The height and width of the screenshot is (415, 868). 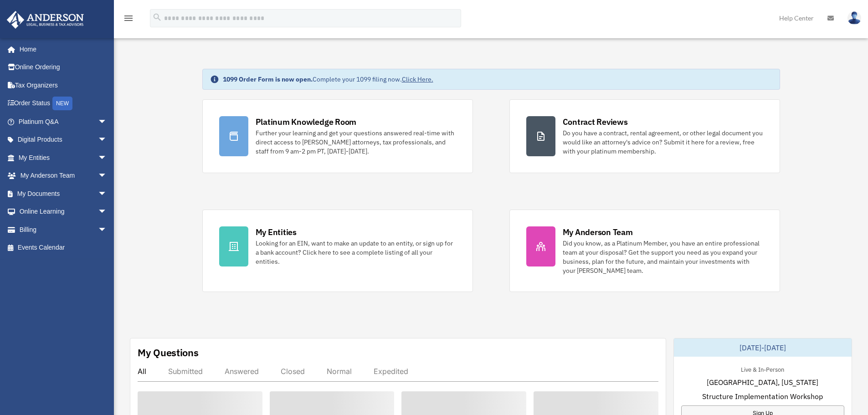 I want to click on a: Platinum Knowledge Room Further your learning and get your questions answered real-time with dire..., so click(x=338, y=137).